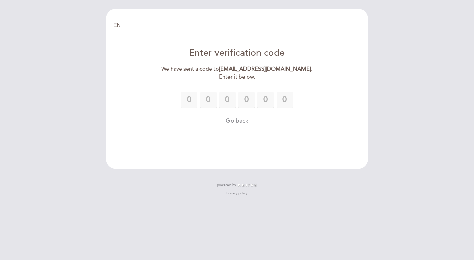 This screenshot has width=474, height=260. What do you see at coordinates (237, 53) in the screenshot?
I see `div: Enter verification code` at bounding box center [237, 53].